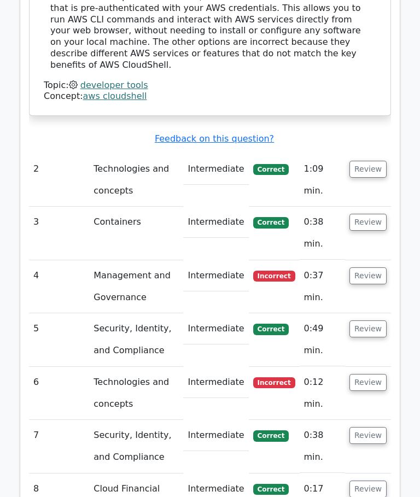 The height and width of the screenshot is (497, 420). Describe the element at coordinates (59, 393) in the screenshot. I see `td: 6` at that location.